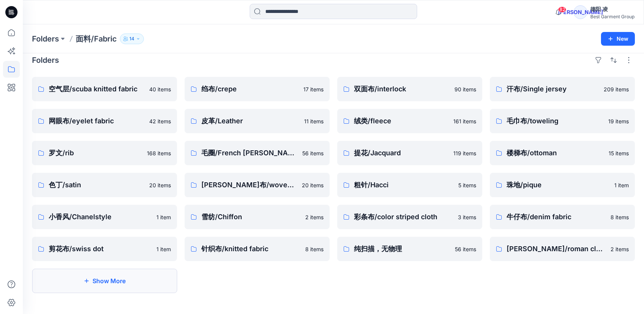 The image size is (644, 314). What do you see at coordinates (257, 249) in the screenshot?
I see `a: 针织布/knitted fabric8 items` at bounding box center [257, 249].